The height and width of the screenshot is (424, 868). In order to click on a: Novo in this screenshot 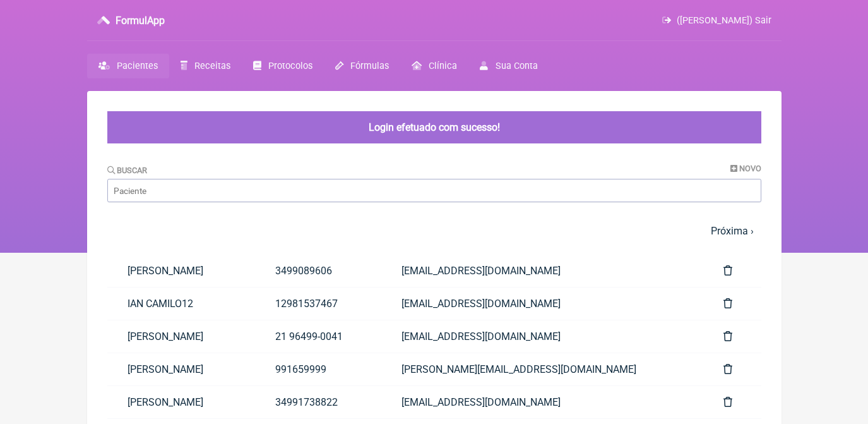, I will do `click(746, 168)`.